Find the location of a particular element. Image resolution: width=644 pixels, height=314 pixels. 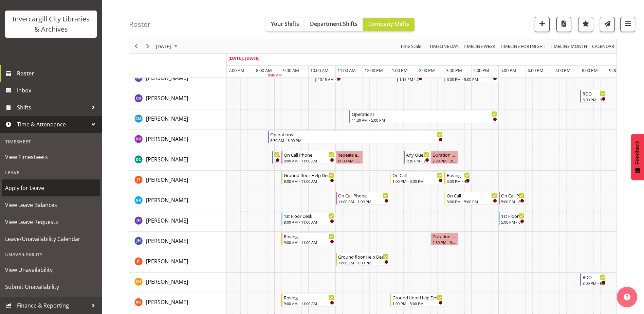

span: Shifts is located at coordinates (53, 108).